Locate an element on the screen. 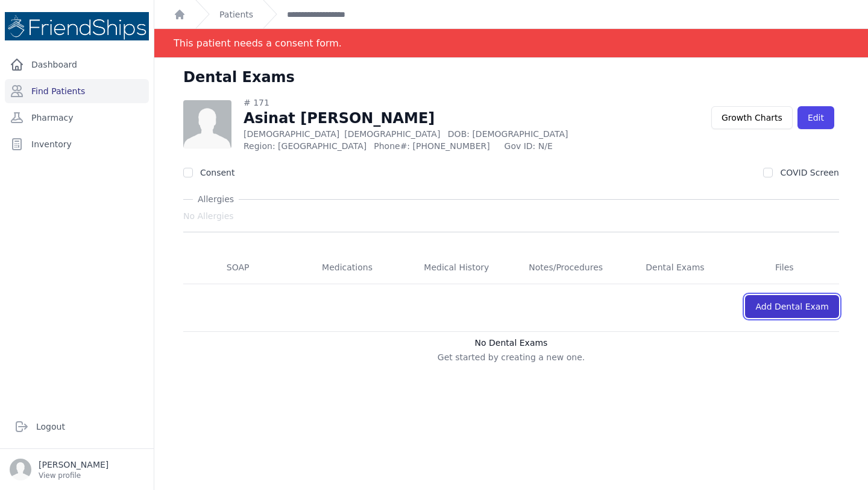 This screenshot has width=868, height=490. a: Growth Charts is located at coordinates (752, 118).